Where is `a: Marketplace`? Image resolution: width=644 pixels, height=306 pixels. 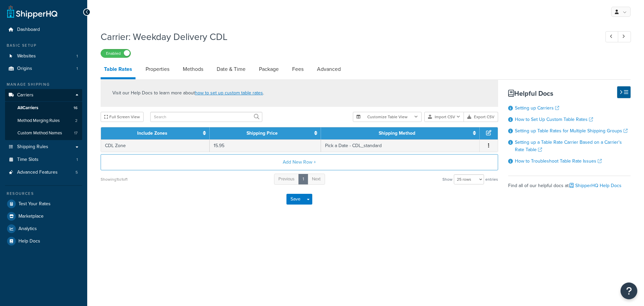 a: Marketplace is located at coordinates (43, 216).